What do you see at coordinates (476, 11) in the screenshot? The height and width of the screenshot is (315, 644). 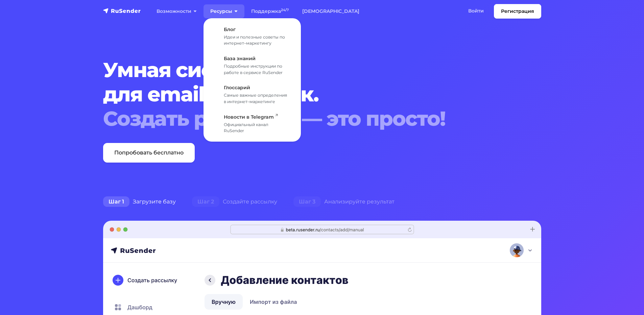 I see `a: Войти` at bounding box center [476, 11].